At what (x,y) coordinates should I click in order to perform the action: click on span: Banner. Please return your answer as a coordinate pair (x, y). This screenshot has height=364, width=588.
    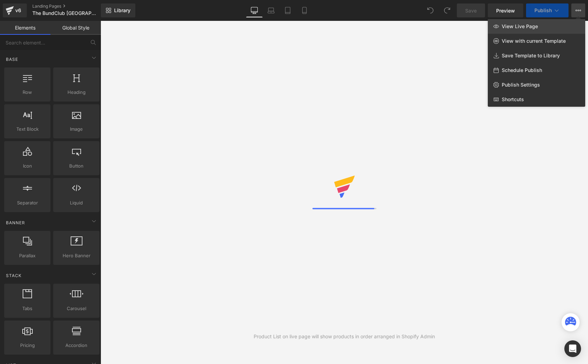
    Looking at the image, I should click on (15, 223).